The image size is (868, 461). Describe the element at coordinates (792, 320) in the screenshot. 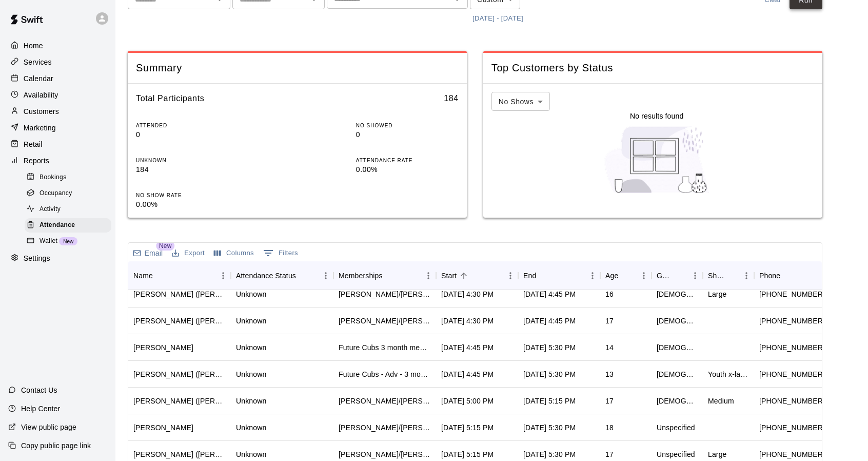

I see `div: +19734794254` at that location.